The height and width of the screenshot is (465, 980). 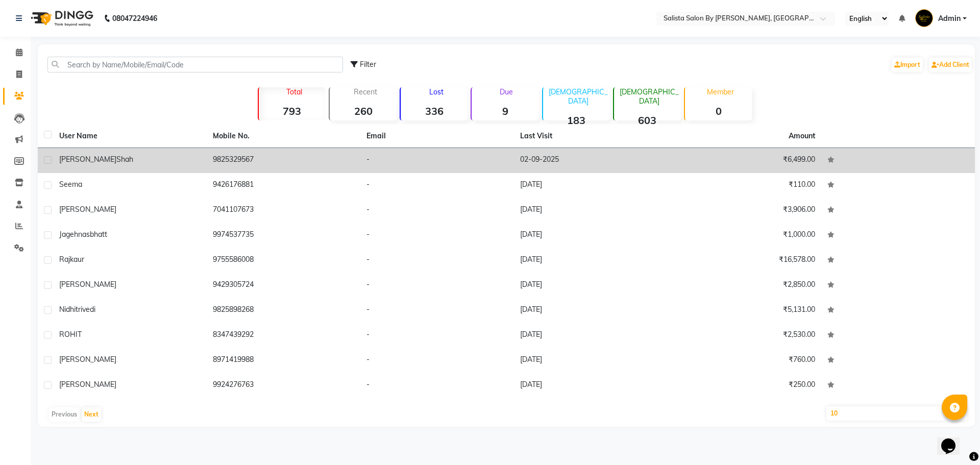 What do you see at coordinates (98, 234) in the screenshot?
I see `span: bhatt` at bounding box center [98, 234].